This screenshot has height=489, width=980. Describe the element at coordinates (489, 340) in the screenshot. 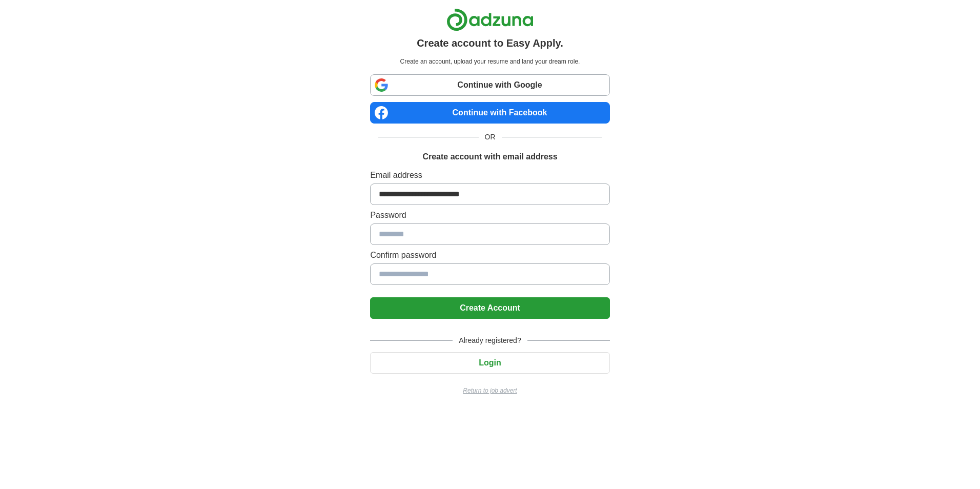

I see `span: Already registered?` at that location.